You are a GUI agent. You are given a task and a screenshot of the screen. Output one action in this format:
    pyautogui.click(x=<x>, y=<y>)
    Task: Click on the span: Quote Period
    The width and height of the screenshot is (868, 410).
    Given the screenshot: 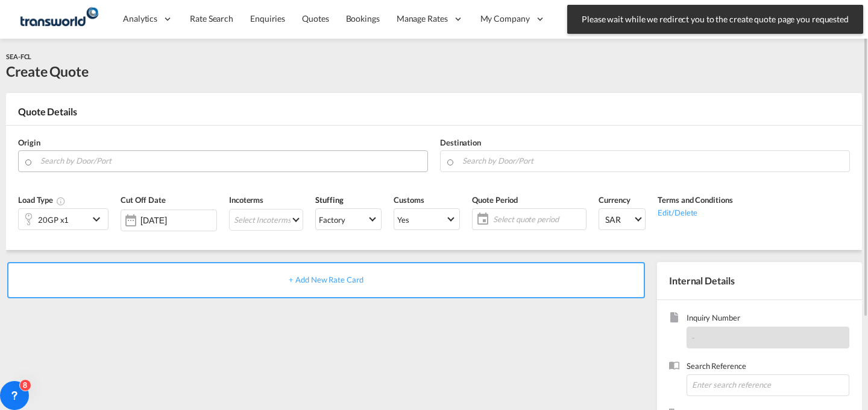 What is the action you would take?
    pyautogui.click(x=495, y=199)
    